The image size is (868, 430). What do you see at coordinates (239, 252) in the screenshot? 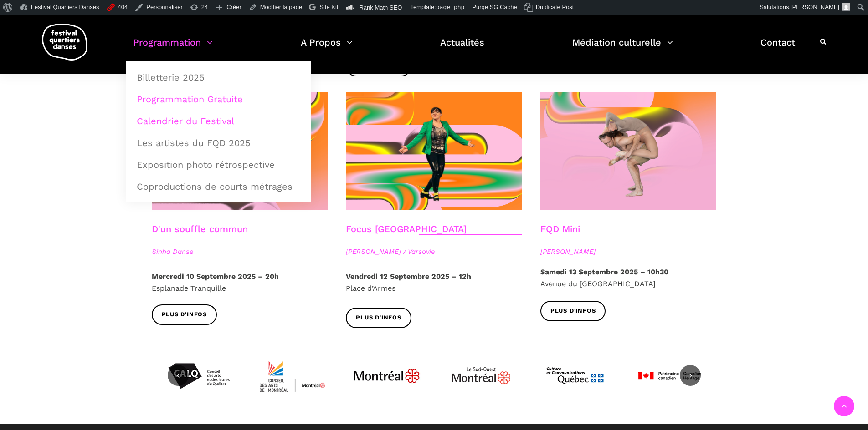
I see `span: Sinha Danse` at bounding box center [239, 252].